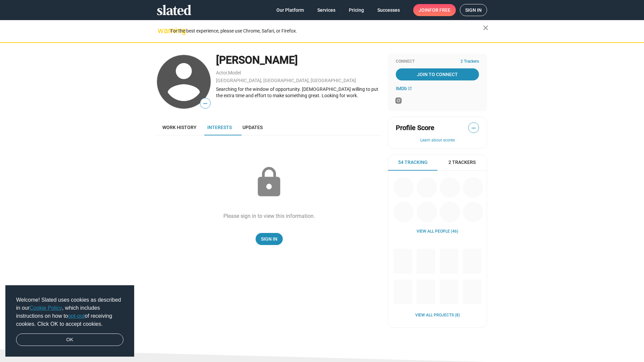 The height and width of the screenshot is (362, 644). What do you see at coordinates (269, 216) in the screenshot?
I see `div: Please sign in to view this information.` at bounding box center [269, 216].